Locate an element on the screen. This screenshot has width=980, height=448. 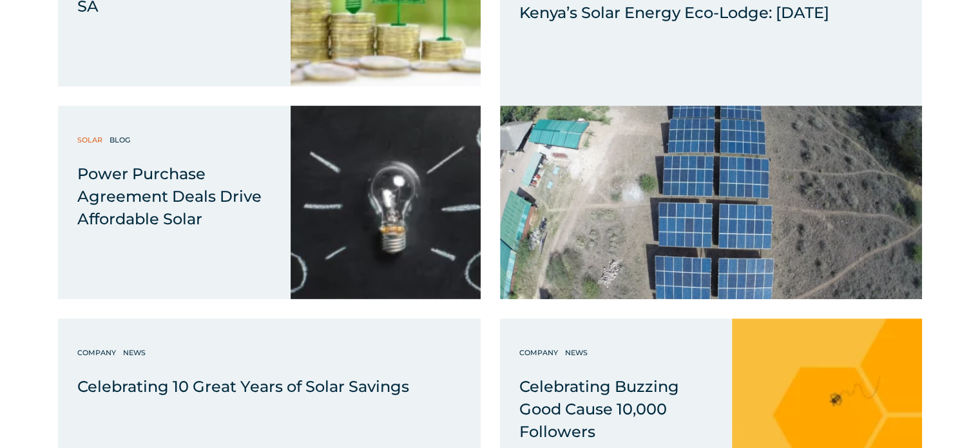
a: Solar is located at coordinates (91, 140).